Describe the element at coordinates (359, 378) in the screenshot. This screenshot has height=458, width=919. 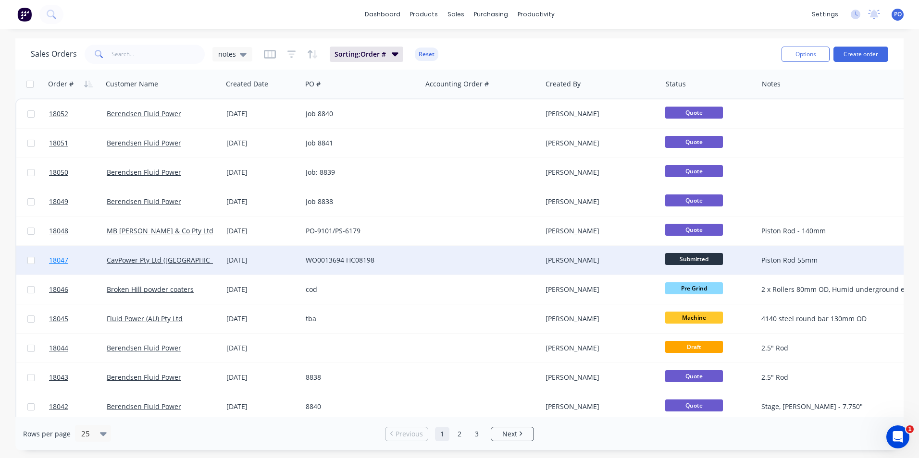
I see `div: 8838` at that location.